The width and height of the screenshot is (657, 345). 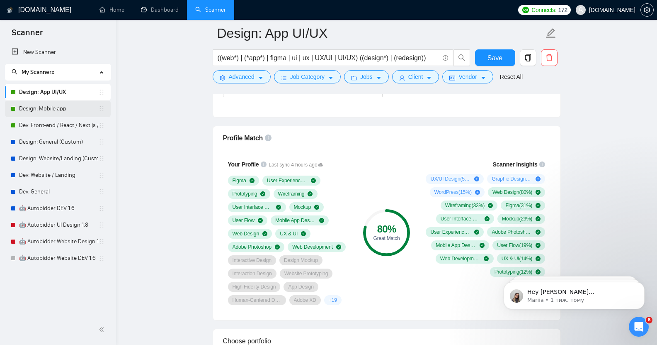 What do you see at coordinates (257, 300) in the screenshot?
I see `span: Human-Centered Design` at bounding box center [257, 300].